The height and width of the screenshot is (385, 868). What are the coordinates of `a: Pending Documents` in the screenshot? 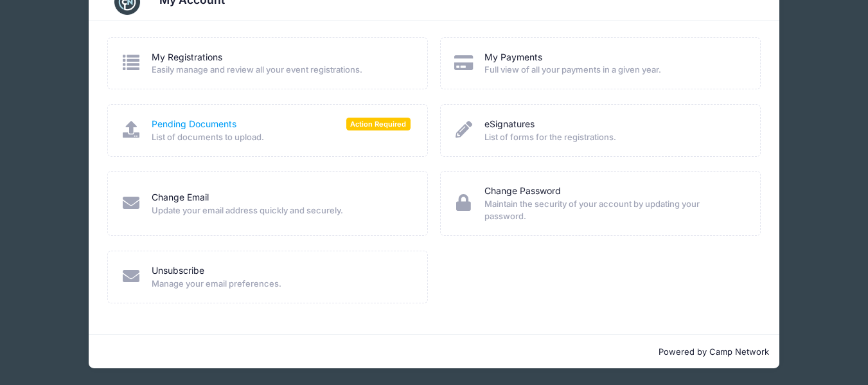 It's located at (194, 124).